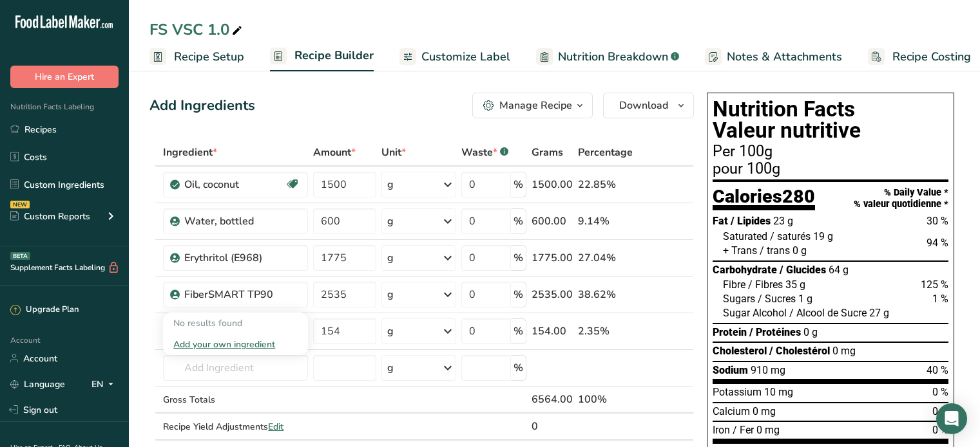 Image resolution: width=980 pixels, height=447 pixels. Describe the element at coordinates (552, 332) in the screenshot. I see `div: 154.00` at that location.